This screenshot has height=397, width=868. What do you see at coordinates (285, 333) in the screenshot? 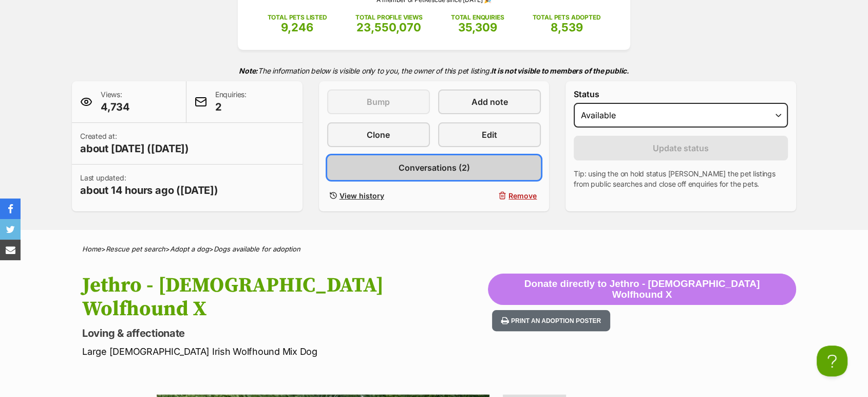
I see `p: Loving & affectionate` at bounding box center [285, 333].